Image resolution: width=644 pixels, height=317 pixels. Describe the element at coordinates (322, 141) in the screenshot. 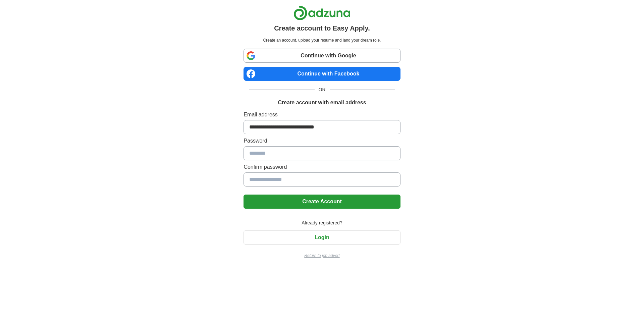

I see `label: Password` at that location.